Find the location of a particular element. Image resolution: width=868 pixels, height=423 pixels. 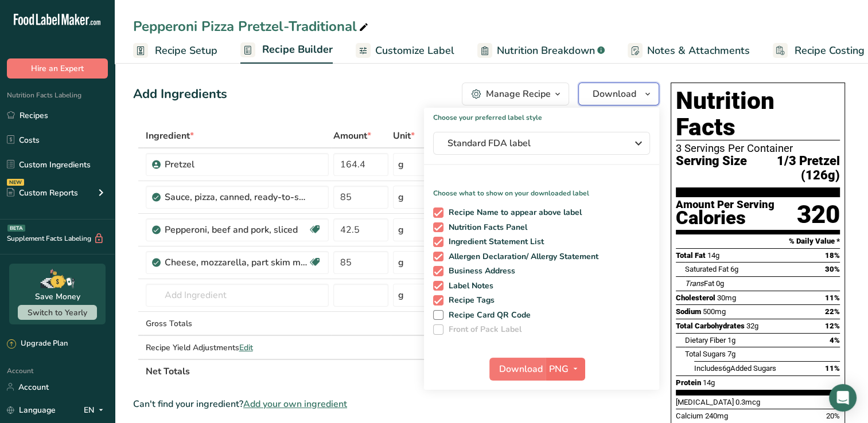

span: Notes & Attachments is located at coordinates (698, 51).